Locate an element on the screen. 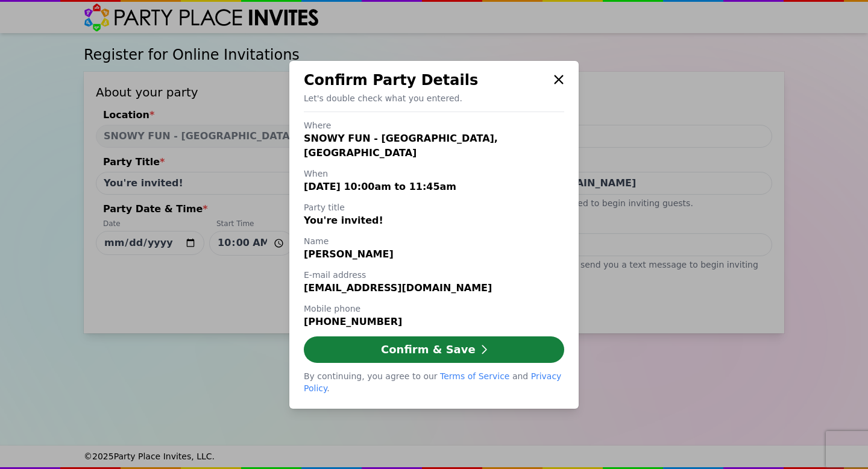 The height and width of the screenshot is (469, 868). div: By continuing, you agree to our and . is located at coordinates (434, 383).